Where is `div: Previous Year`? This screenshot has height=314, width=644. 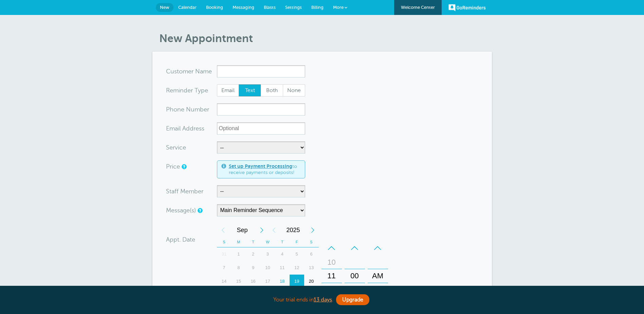 div: Previous Year is located at coordinates (274, 230).